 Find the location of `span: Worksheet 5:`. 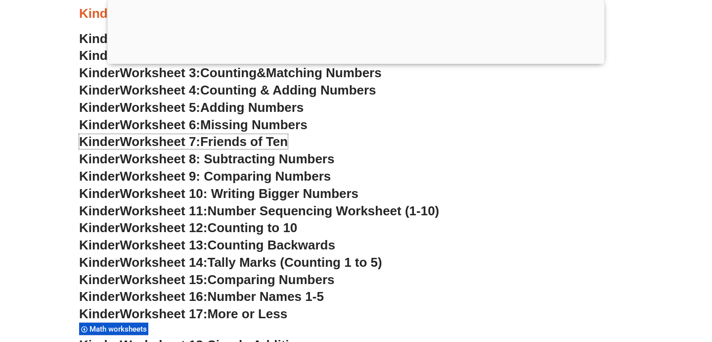

span: Worksheet 5: is located at coordinates (160, 107).